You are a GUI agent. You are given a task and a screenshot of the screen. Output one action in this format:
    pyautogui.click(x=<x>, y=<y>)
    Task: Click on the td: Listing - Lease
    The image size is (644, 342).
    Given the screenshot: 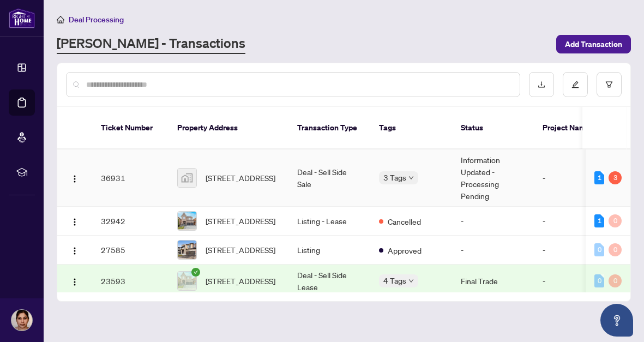 What is the action you would take?
    pyautogui.click(x=329, y=221)
    